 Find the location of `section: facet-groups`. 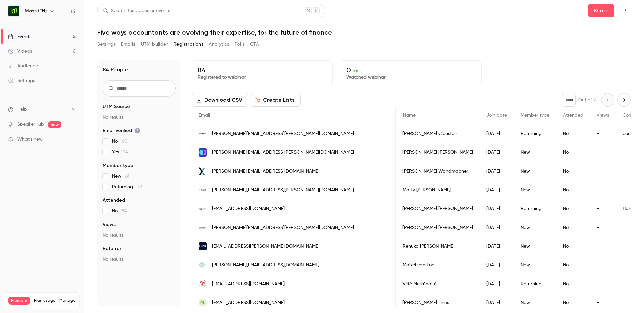

section: facet-groups is located at coordinates (139, 184).